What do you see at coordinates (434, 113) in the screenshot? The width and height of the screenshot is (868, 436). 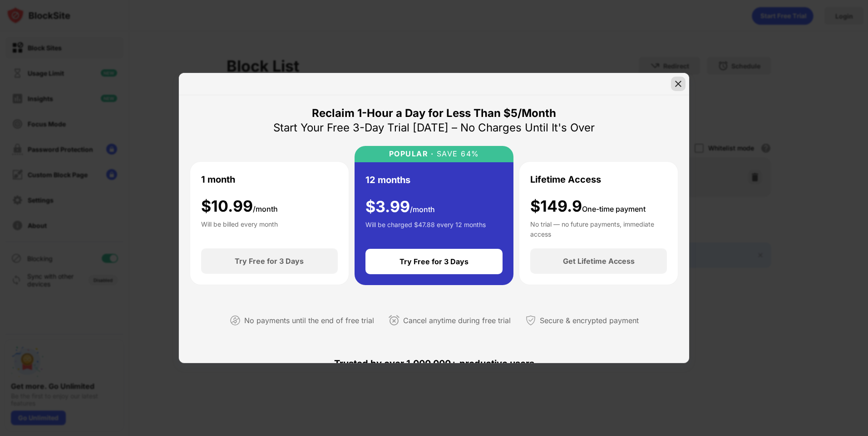 I see `div: Reclaim 1-Hour a Day for Less Than $5/Month` at bounding box center [434, 113].